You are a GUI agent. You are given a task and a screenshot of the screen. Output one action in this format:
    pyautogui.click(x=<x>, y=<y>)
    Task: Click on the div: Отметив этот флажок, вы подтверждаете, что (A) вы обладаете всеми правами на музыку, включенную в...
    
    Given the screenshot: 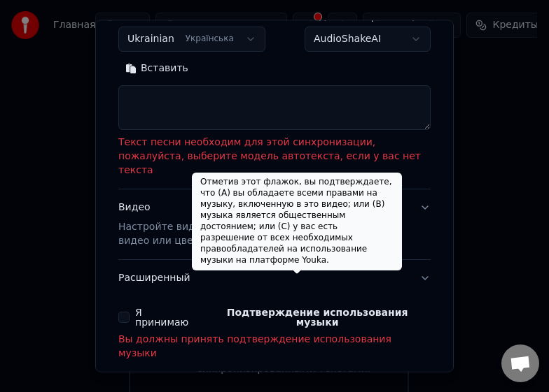 What is the action you would take?
    pyautogui.click(x=297, y=221)
    